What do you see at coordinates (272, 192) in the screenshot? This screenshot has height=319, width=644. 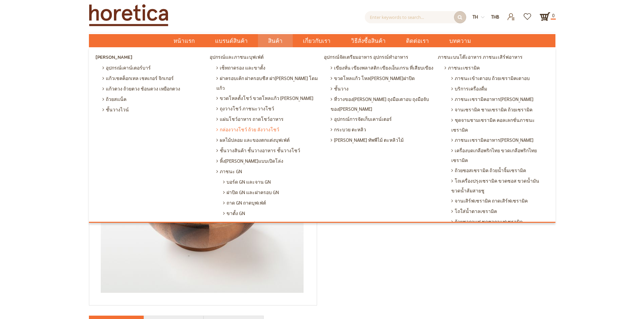 I see `a: ฝาปิด GN และฝาครอบ GN` at bounding box center [272, 192].